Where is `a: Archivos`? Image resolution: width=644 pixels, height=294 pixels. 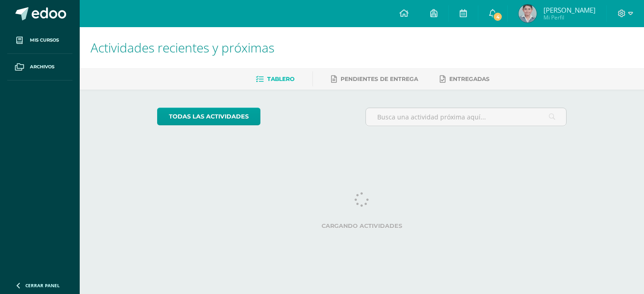 a: Archivos is located at coordinates (40, 67).